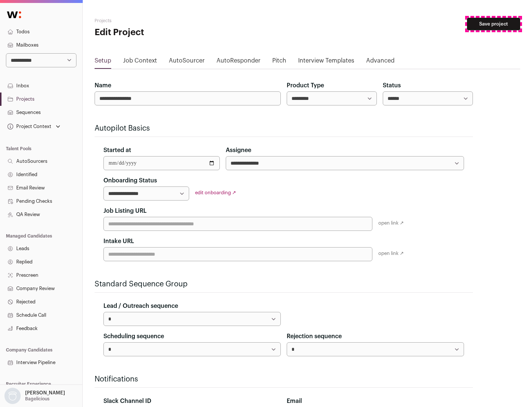  What do you see at coordinates (314, 336) in the screenshot?
I see `label: Rejection sequence` at bounding box center [314, 336].